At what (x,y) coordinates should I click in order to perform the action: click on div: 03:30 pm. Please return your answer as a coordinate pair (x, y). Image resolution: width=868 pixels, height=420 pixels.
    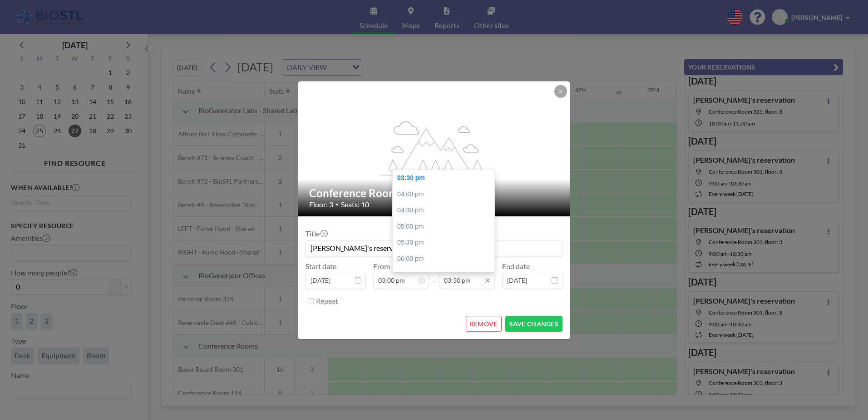
    Looking at the image, I should click on (446, 178).